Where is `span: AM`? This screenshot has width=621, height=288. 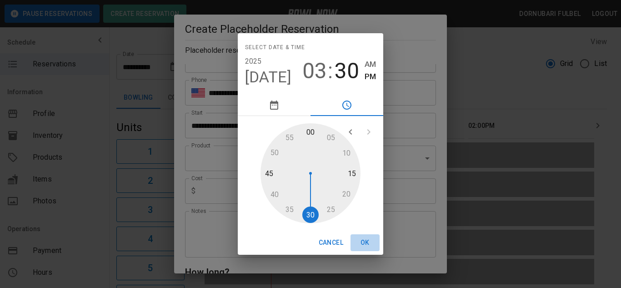 span: AM is located at coordinates (370, 64).